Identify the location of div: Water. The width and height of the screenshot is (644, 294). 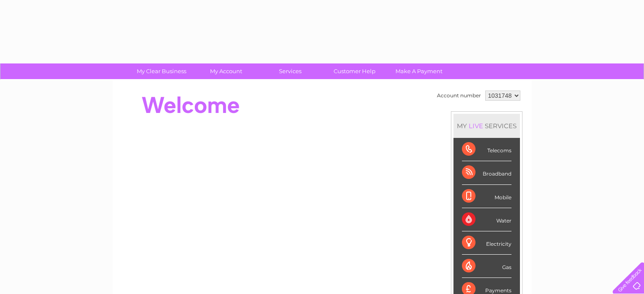
(486, 220).